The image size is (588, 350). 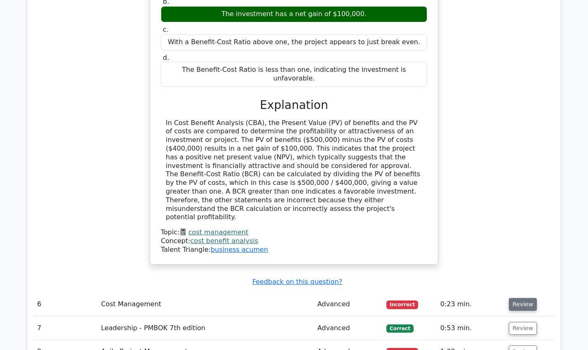 I want to click on div: Talent Triangle:, so click(x=294, y=241).